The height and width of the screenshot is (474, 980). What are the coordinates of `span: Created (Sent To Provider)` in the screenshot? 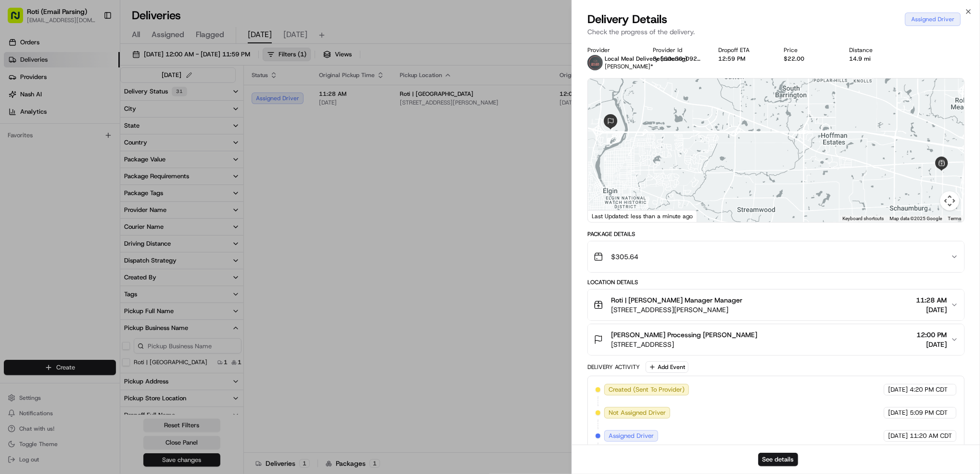 It's located at (646, 390).